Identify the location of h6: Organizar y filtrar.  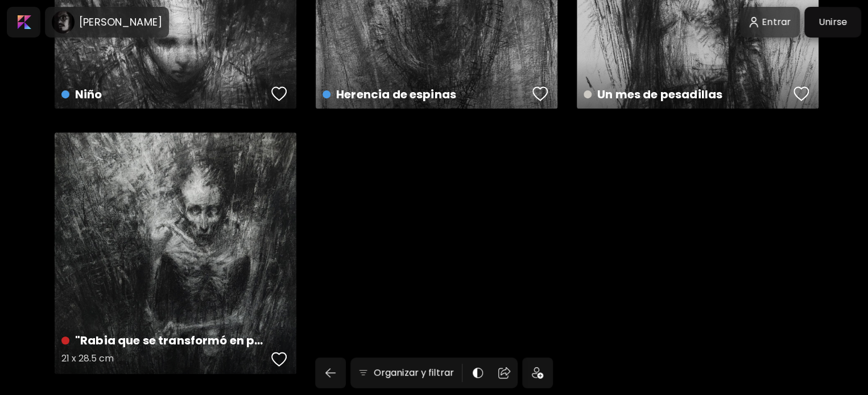
(413, 373).